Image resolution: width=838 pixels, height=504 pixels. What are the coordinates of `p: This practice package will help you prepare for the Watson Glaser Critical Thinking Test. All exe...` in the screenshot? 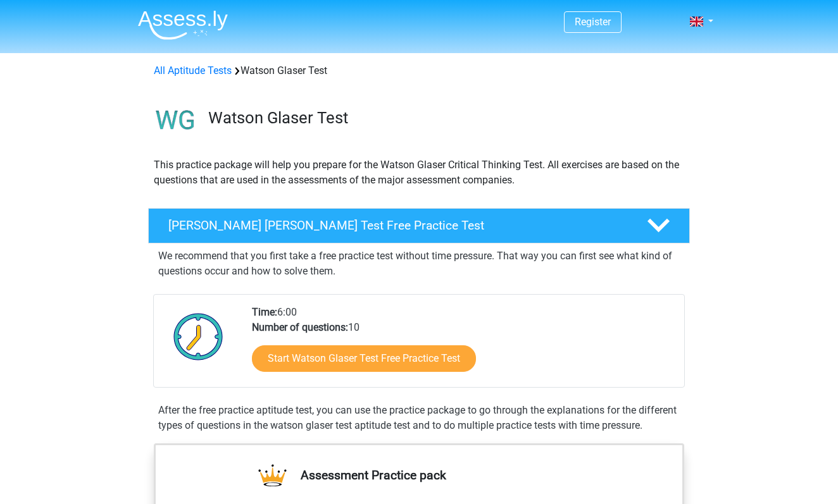 It's located at (419, 173).